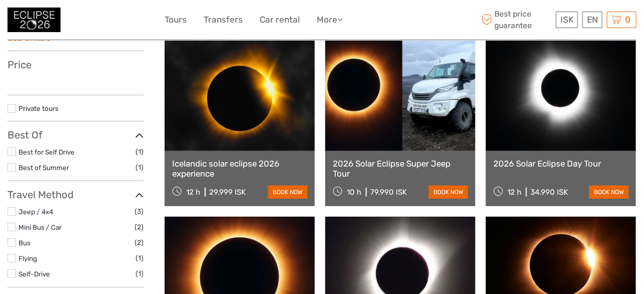 Image resolution: width=644 pixels, height=294 pixels. I want to click on a: Flying, so click(28, 258).